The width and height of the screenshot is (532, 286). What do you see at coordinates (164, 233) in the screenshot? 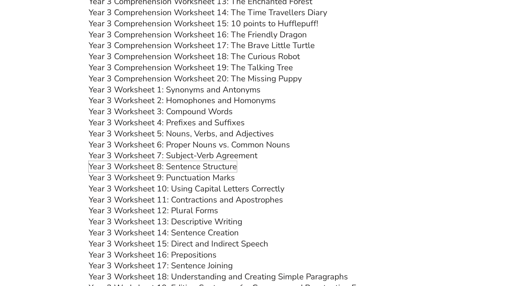
I see `a: Year 3 Worksheet 14: Sentence Creation` at bounding box center [164, 233].